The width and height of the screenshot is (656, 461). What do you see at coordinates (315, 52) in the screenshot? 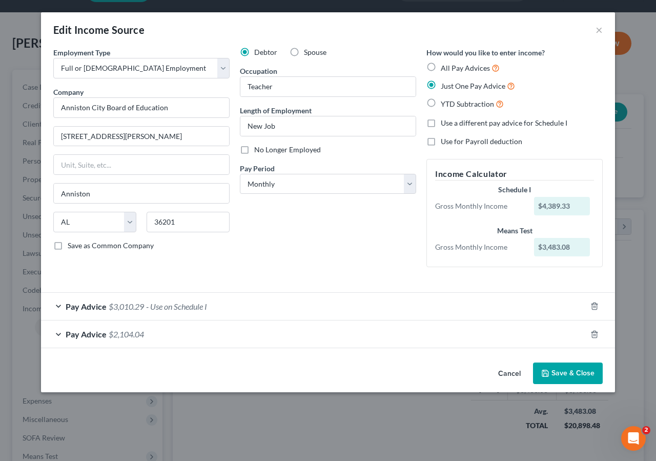
I see `span: Spouse` at bounding box center [315, 52].